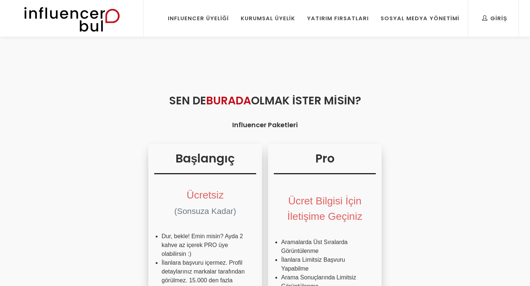 This screenshot has height=286, width=530. Describe the element at coordinates (205, 211) in the screenshot. I see `span: (Sonsuza Kadar)` at that location.